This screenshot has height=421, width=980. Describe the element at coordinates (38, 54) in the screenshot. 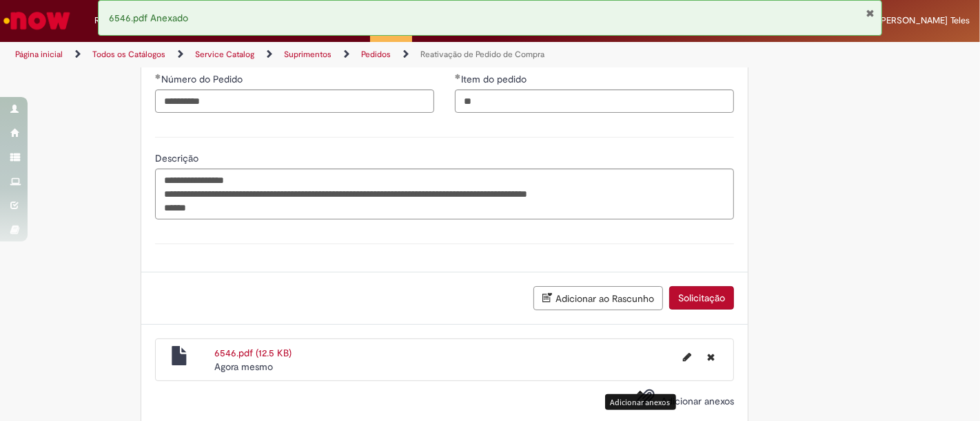

I see `a: Página inicial` at that location.